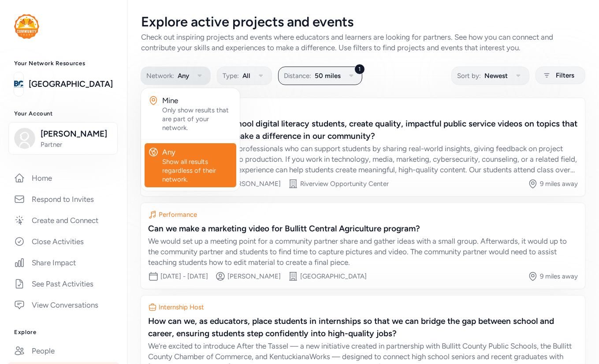 The width and height of the screenshot is (599, 364). What do you see at coordinates (160, 76) in the screenshot?
I see `span: Network:` at bounding box center [160, 76].